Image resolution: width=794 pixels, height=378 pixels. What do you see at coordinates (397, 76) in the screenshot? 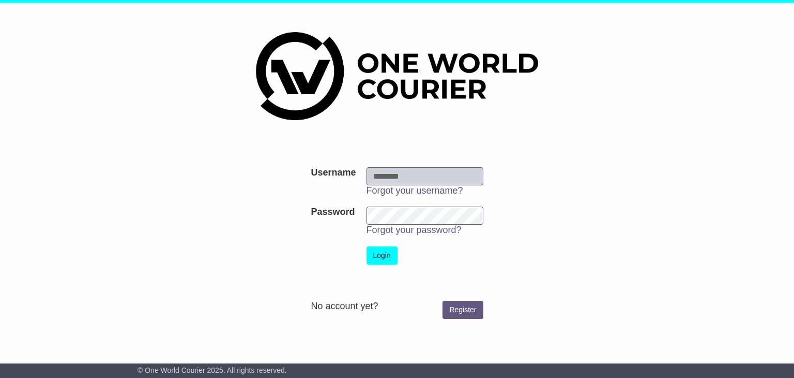
I see `img: One World` at bounding box center [397, 76].